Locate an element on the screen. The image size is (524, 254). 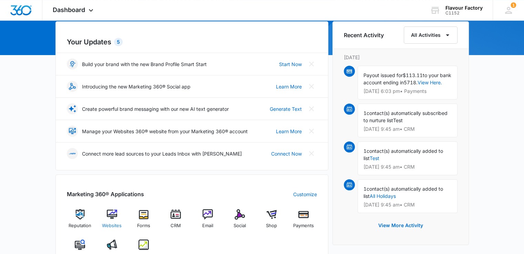
h2: Marketing 360® Applications is located at coordinates (105, 194).